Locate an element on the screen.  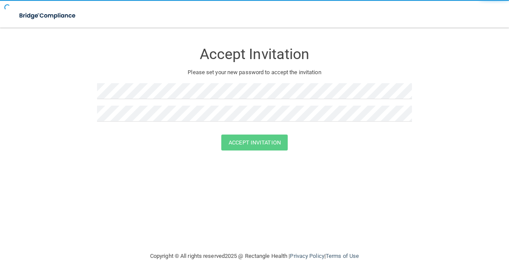
img: bridge_compliance_login_screen.278c3ca4.svg is located at coordinates (48, 16).